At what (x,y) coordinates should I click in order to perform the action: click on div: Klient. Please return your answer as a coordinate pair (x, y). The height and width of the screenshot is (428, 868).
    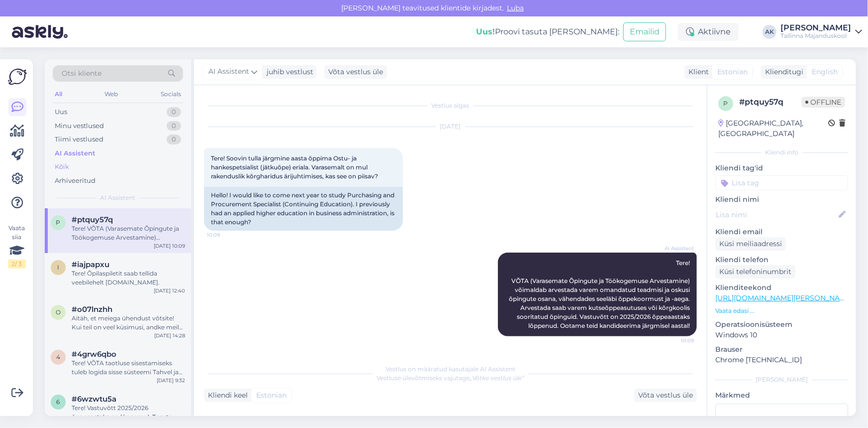
    Looking at the image, I should click on (696, 71).